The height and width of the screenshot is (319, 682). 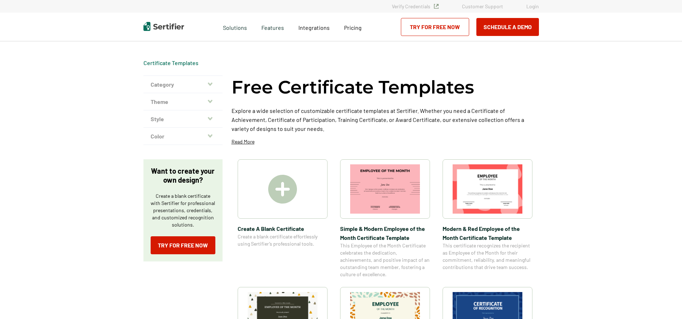 What do you see at coordinates (171, 63) in the screenshot?
I see `div: Breadcrumb` at bounding box center [171, 63].